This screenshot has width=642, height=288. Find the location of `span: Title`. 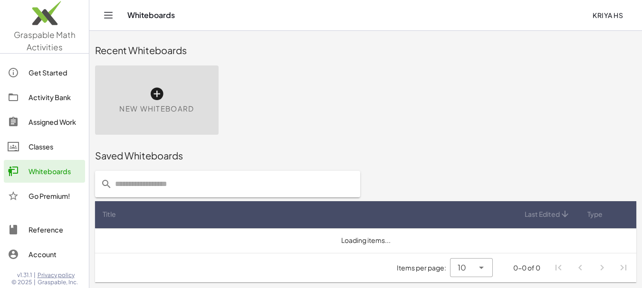

span: Title is located at coordinates (109, 214).